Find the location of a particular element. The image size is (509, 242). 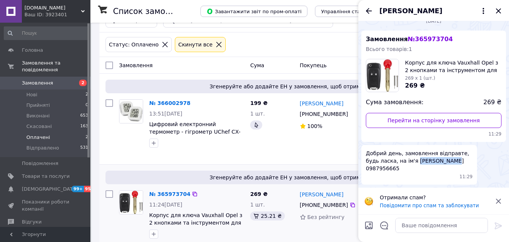

div: 25.21 ₴ is located at coordinates (267, 216).